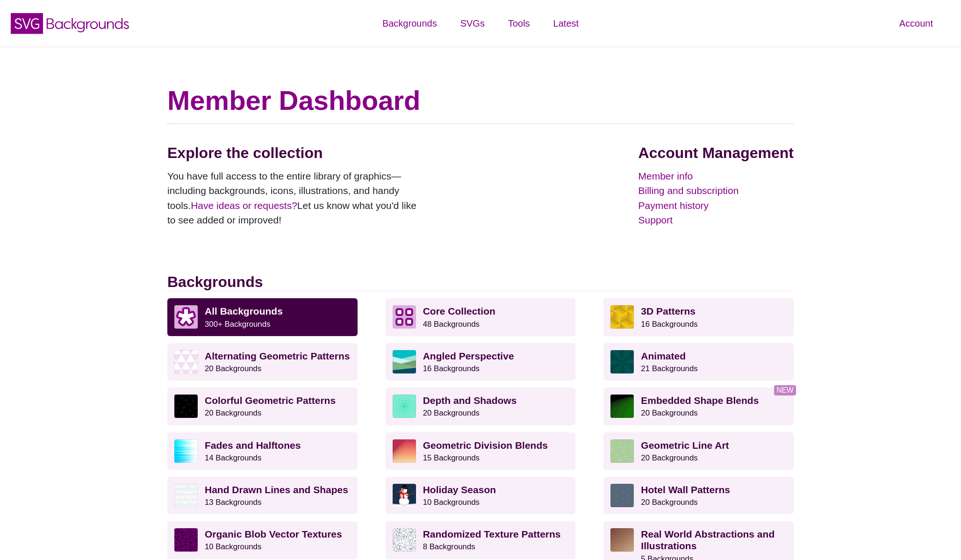 The width and height of the screenshot is (961, 560). Describe the element at coordinates (232, 502) in the screenshot. I see `small: 13 Backgrounds` at that location.